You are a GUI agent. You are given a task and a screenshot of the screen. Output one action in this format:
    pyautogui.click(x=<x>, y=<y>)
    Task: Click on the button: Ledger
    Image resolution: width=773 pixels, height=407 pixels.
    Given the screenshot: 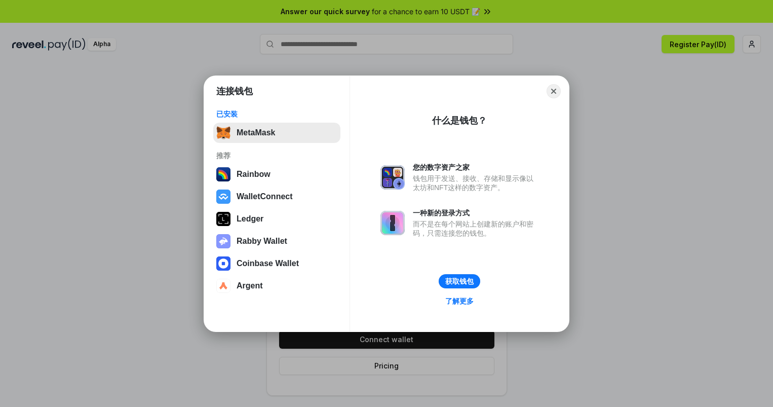 What is the action you would take?
    pyautogui.click(x=277, y=219)
    